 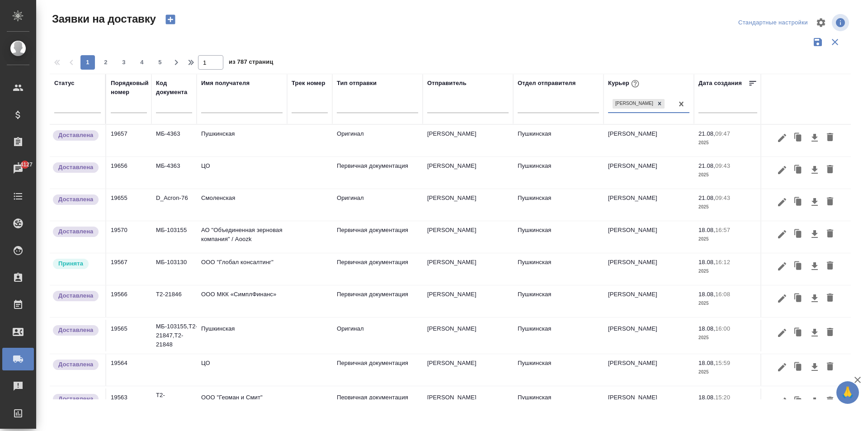 I want to click on p: 15:20, so click(x=723, y=397).